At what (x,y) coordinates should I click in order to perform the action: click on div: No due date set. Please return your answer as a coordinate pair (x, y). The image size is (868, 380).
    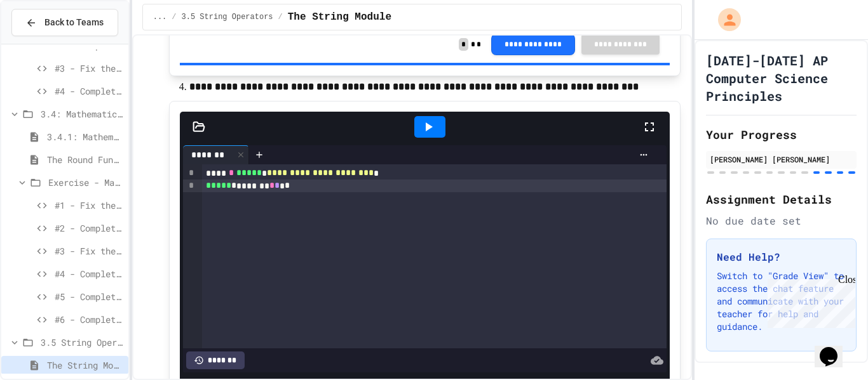
    Looking at the image, I should click on (781, 221).